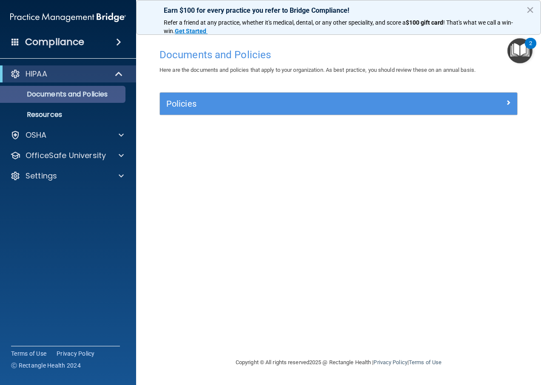 This screenshot has height=385, width=541. What do you see at coordinates (67, 74) in the screenshot?
I see `a: HIPAA` at bounding box center [67, 74].